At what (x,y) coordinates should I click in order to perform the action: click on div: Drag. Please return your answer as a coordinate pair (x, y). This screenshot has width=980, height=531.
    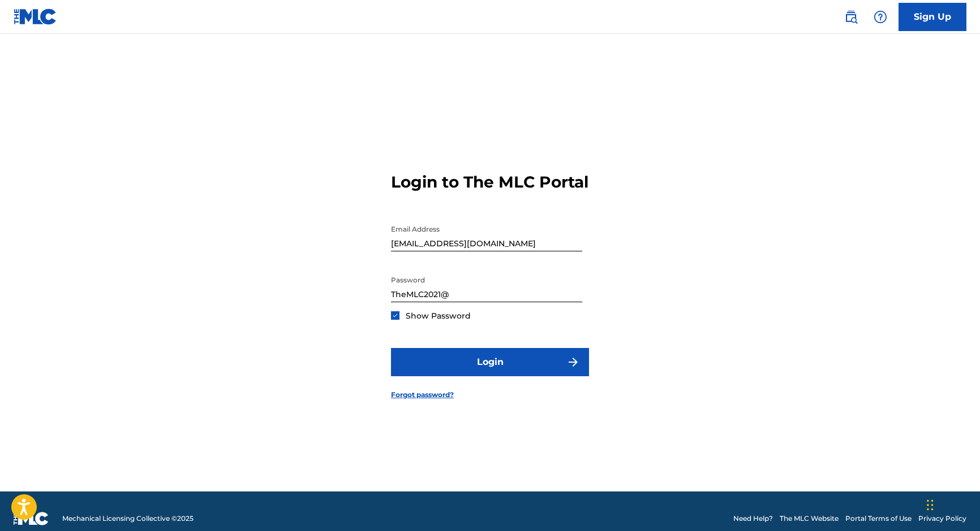
    Looking at the image, I should click on (930, 505).